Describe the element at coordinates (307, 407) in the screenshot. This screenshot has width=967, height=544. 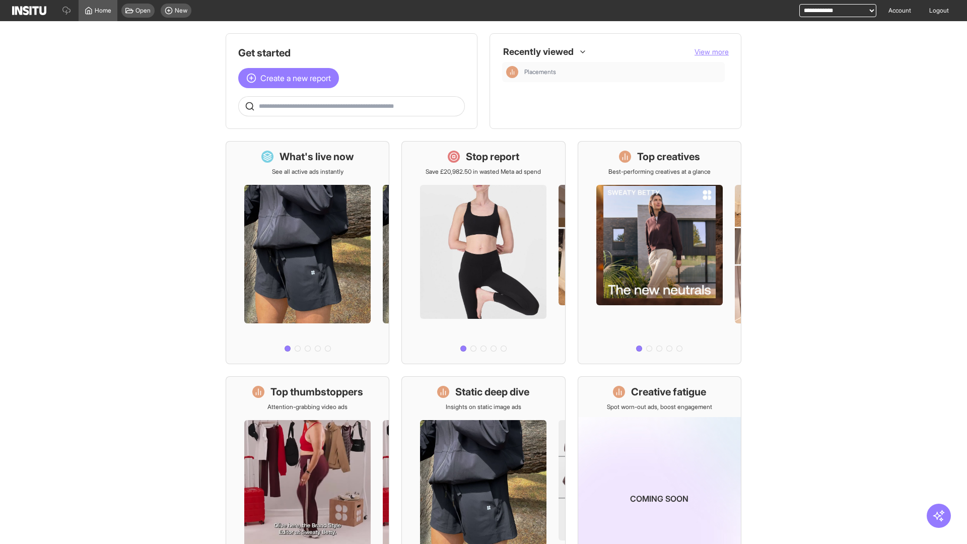
I see `p: Attention-grabbing video ads` at that location.